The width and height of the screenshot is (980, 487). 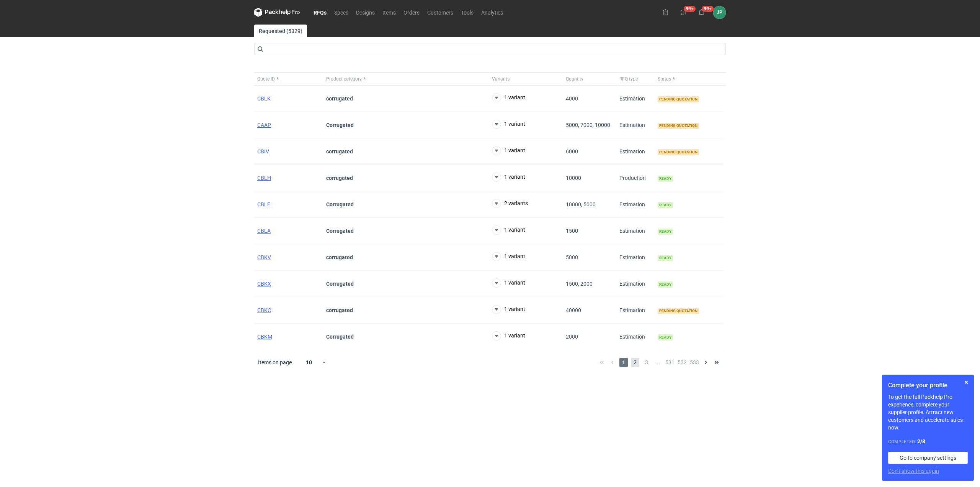 What do you see at coordinates (264, 284) in the screenshot?
I see `a: CBKX` at bounding box center [264, 284].